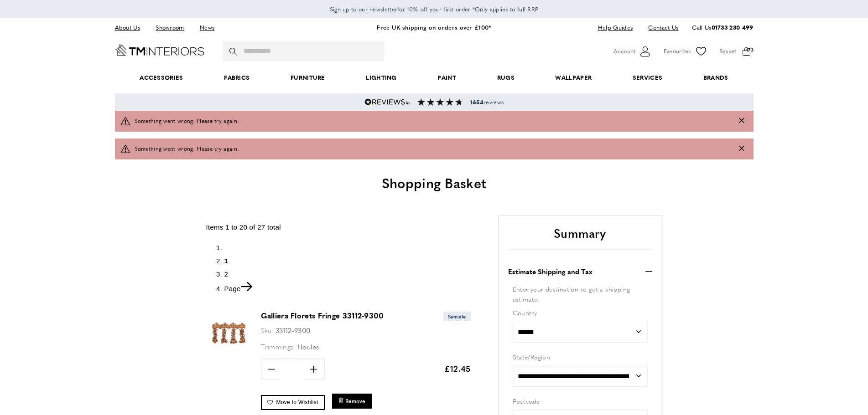  What do you see at coordinates (716, 78) in the screenshot?
I see `a: Brands` at bounding box center [716, 78].